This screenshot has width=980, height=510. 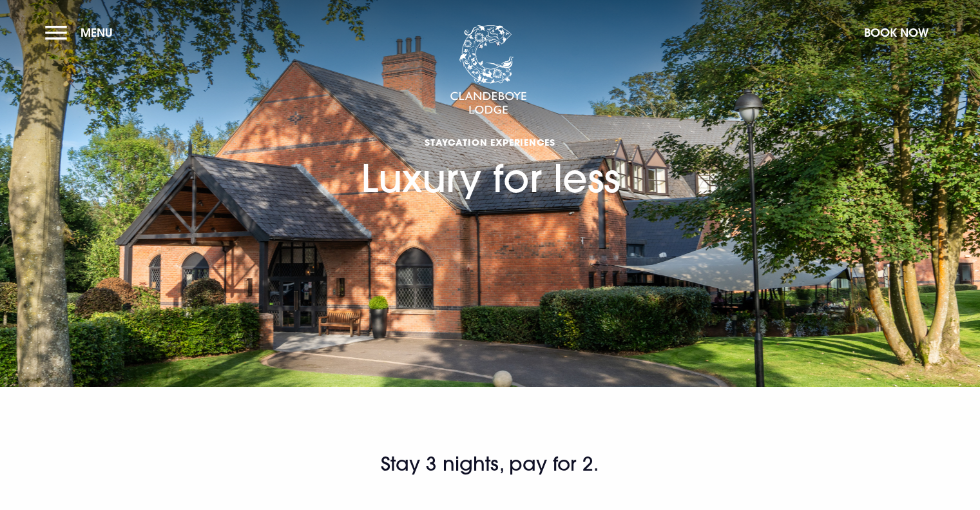 I want to click on img: Clandeboye Lodge, so click(x=489, y=70).